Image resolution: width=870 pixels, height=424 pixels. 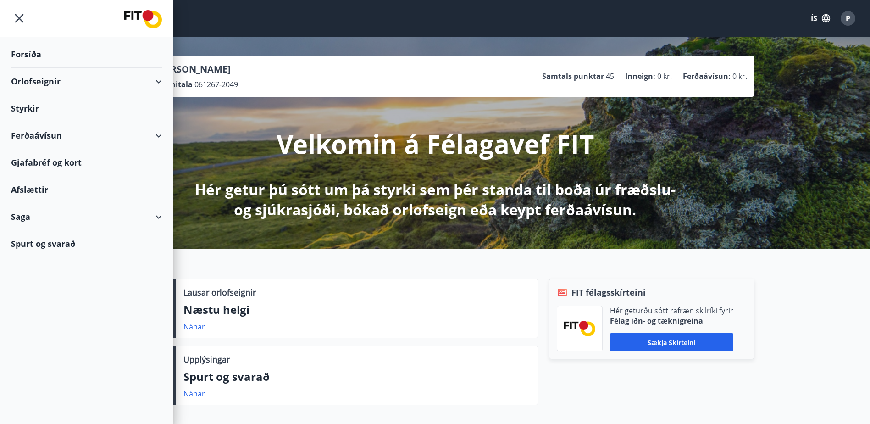 What do you see at coordinates (357, 310) in the screenshot?
I see `p: Næstu helgi` at bounding box center [357, 310].